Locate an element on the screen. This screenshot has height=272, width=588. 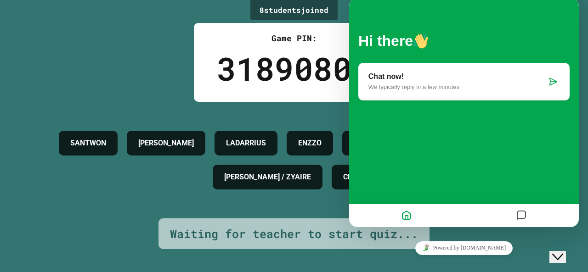
h4: ENZZO is located at coordinates (309, 143).